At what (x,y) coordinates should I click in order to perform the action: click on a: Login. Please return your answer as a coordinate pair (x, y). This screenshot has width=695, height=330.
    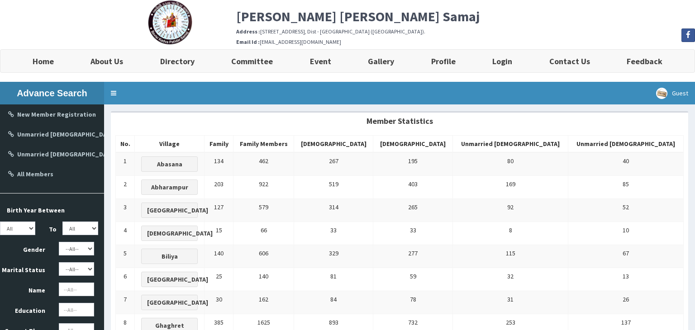
    Looking at the image, I should click on (503, 61).